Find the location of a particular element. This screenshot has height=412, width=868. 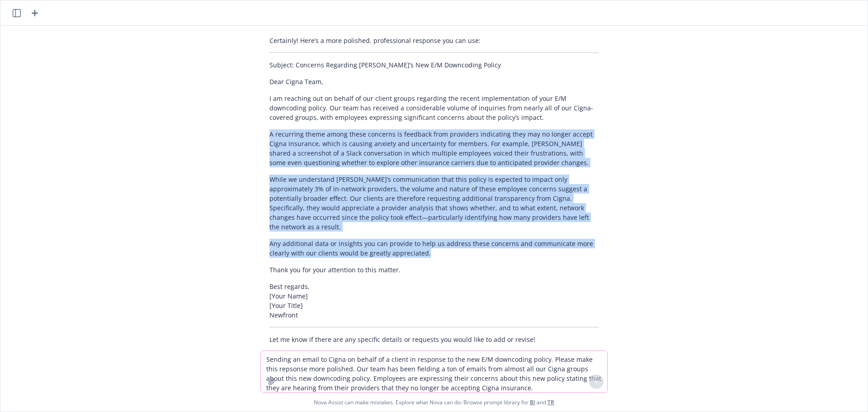

a: BI is located at coordinates (532, 402).